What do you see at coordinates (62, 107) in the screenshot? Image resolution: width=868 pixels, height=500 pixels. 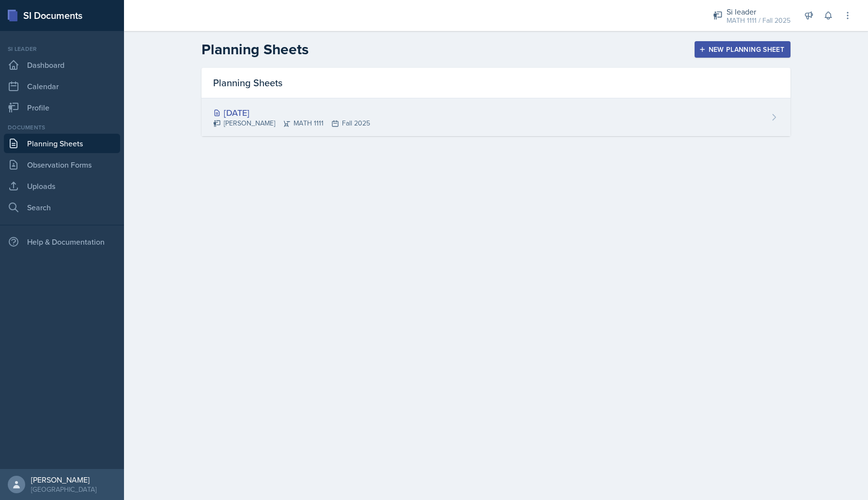 I see `a: Profile` at bounding box center [62, 107].